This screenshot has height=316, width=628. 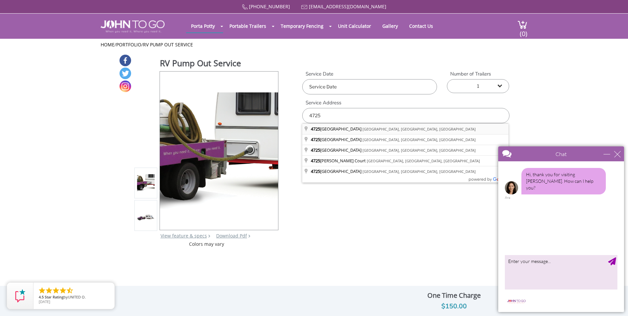 I want to click on a: RV Pump Out Service, so click(x=168, y=44).